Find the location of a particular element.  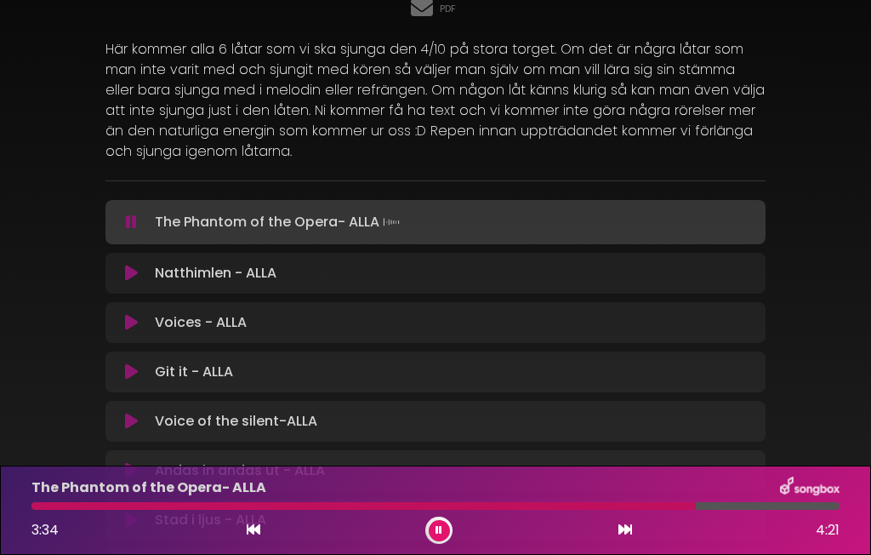

a: PDF is located at coordinates (448, 9).